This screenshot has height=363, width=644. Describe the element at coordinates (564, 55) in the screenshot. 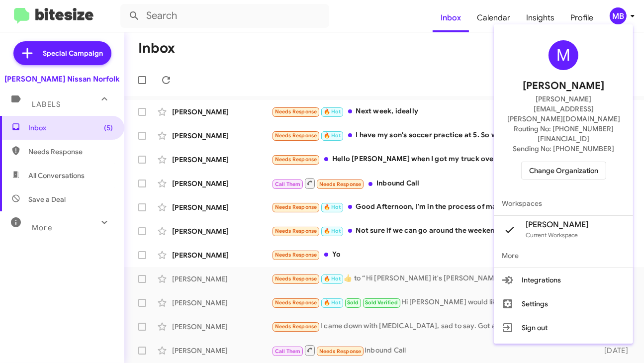

I see `div: M` at that location.